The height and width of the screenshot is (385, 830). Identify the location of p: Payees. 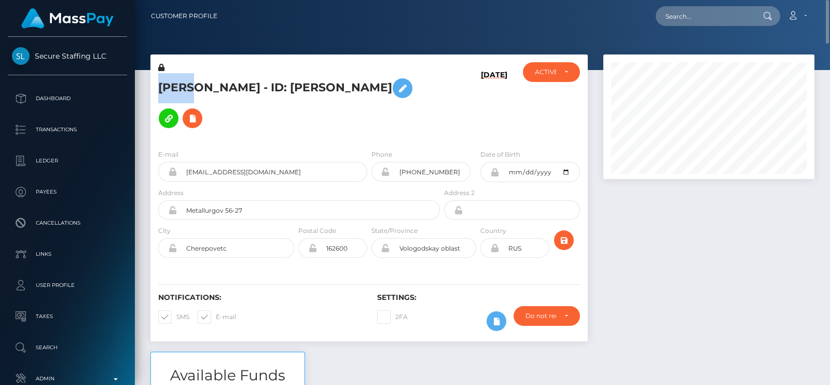
(67, 192).